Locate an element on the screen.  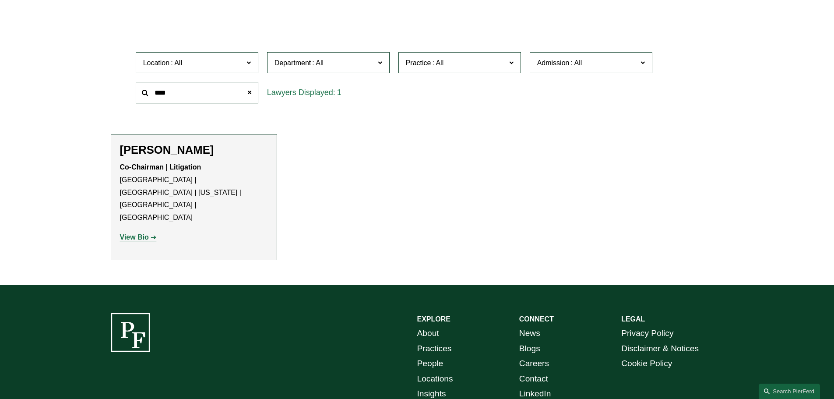
strong: EXPLORE is located at coordinates (434, 319).